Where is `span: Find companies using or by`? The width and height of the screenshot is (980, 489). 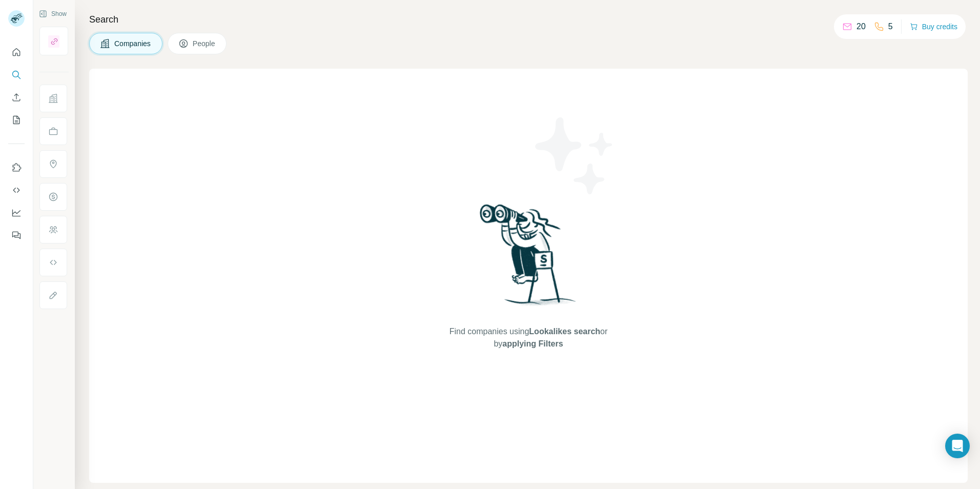 span: Find companies using or by is located at coordinates (529, 338).